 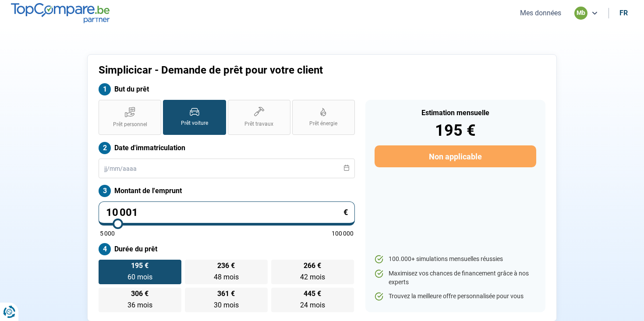 I want to click on span: 100 000, so click(x=343, y=234).